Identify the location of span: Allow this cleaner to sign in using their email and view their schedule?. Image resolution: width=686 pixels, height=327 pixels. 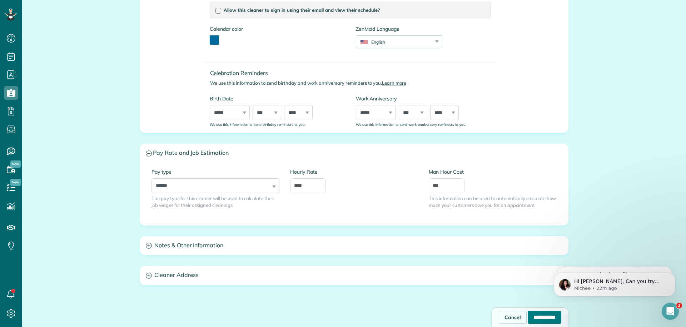
(302, 10).